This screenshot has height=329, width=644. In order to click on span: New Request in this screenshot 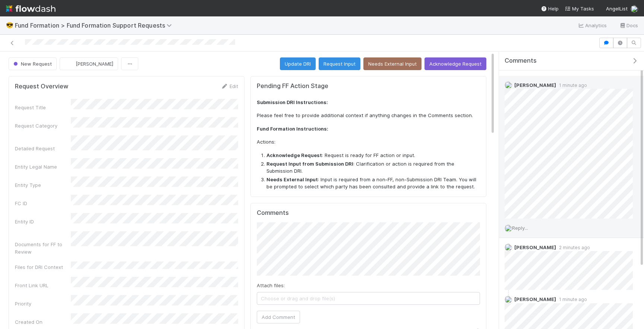, I will do `click(32, 64)`.